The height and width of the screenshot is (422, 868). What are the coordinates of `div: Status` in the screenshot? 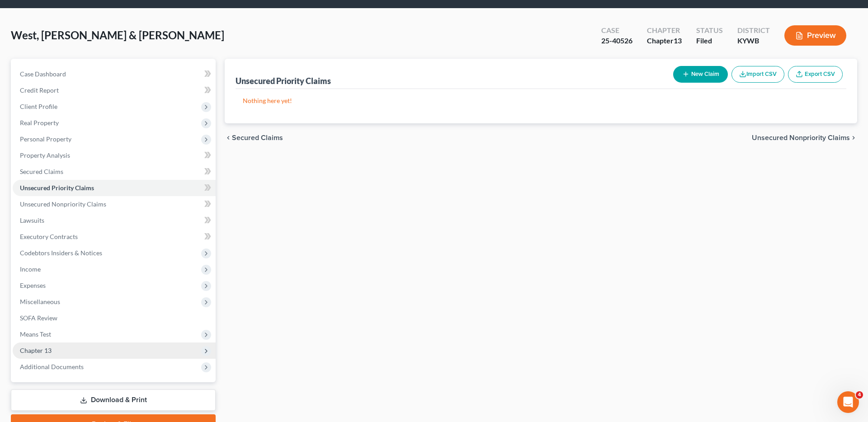 It's located at (709, 30).